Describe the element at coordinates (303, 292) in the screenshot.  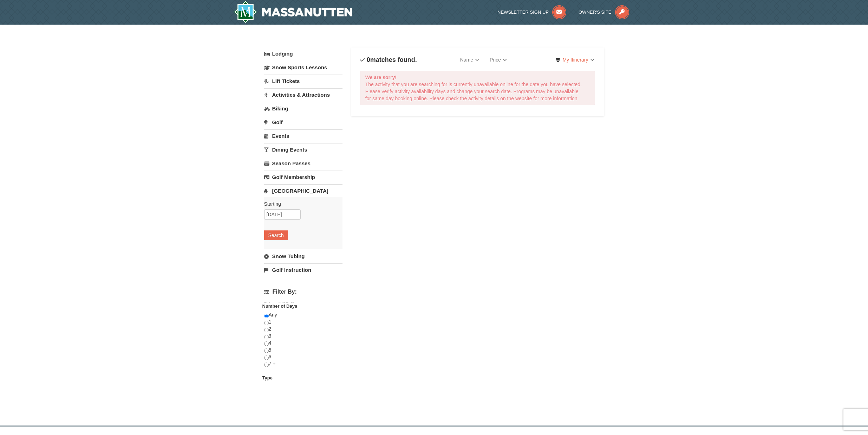
I see `h4: Filter By:` at that location.